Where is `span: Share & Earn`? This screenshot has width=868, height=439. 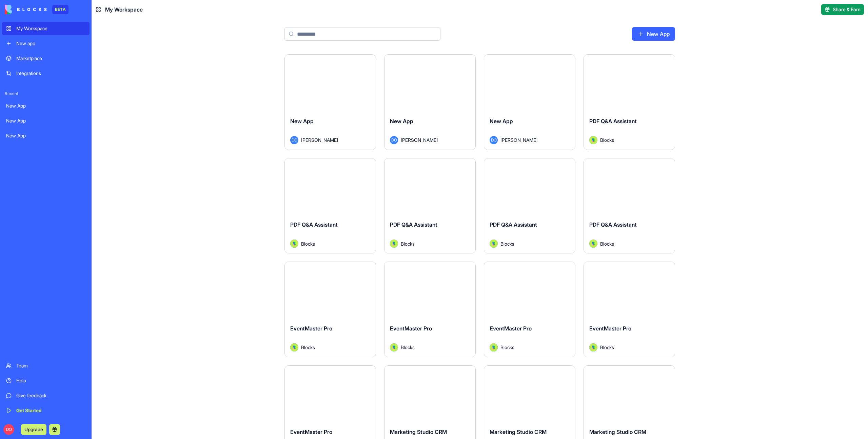
span: Share & Earn is located at coordinates (847, 9).